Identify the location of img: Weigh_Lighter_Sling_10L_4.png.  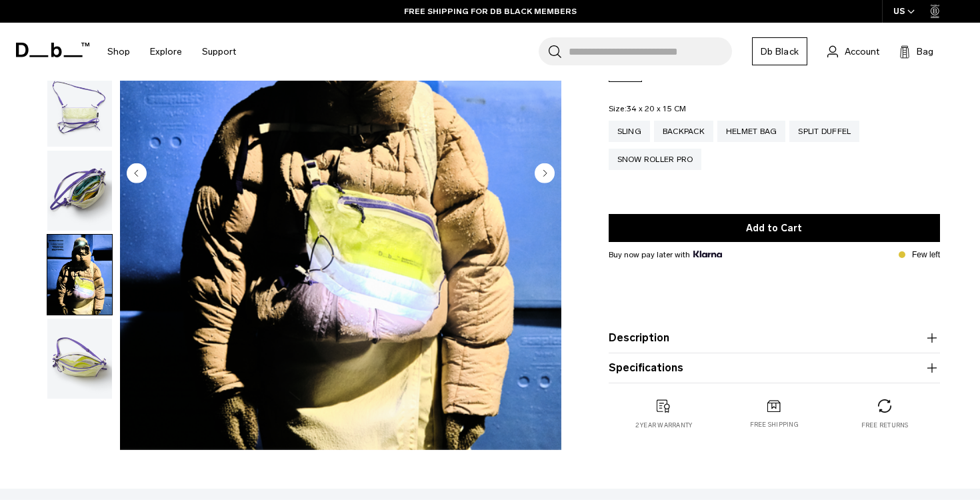
(79, 359).